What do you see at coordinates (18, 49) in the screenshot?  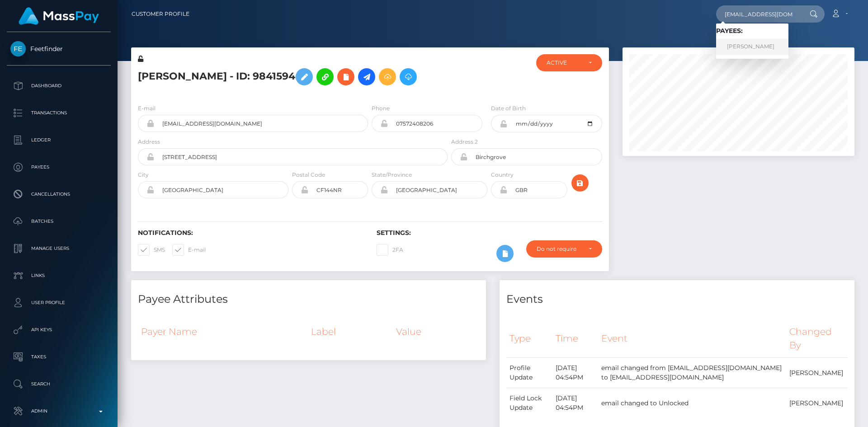 I see `img: Feetfinder` at bounding box center [18, 49].